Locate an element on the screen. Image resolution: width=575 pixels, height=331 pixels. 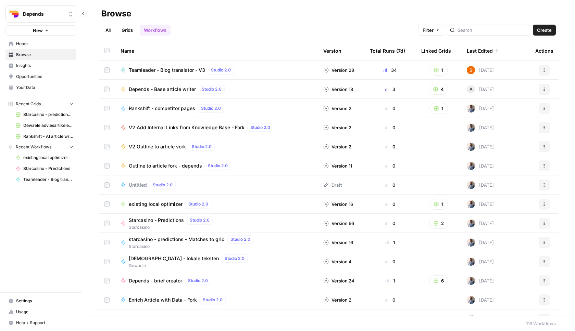
img: y5w7aucoxux127fbokselpcfhhxb is located at coordinates (471, 70).